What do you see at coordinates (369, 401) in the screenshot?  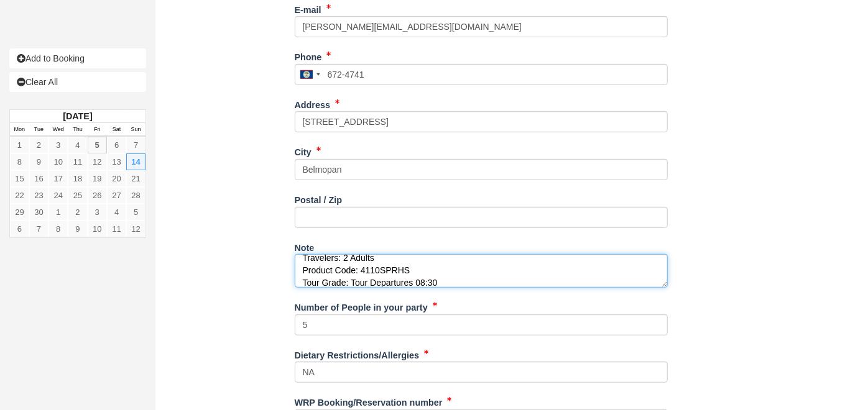 I see `label: WRP Booking/Reservation number` at bounding box center [369, 401].